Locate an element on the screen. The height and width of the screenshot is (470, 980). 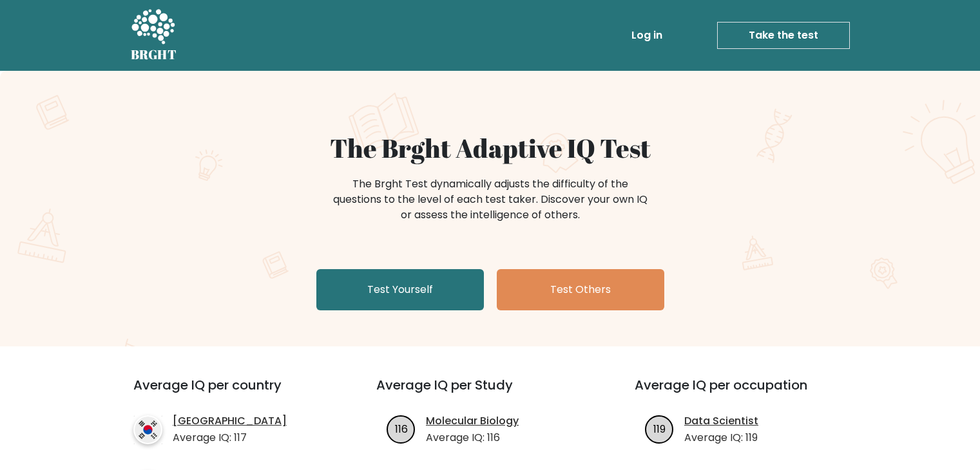
a: Data Scientist is located at coordinates (721, 421).